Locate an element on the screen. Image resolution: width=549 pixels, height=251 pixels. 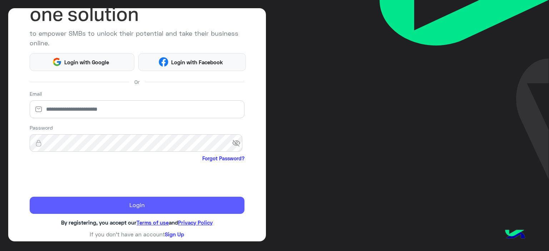
a: Terms of use is located at coordinates (153, 223).